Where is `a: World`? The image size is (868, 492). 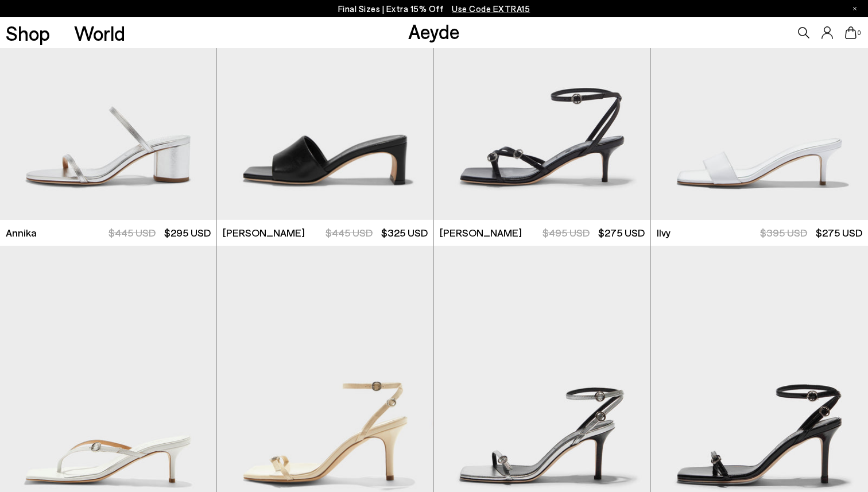 a: World is located at coordinates (100, 33).